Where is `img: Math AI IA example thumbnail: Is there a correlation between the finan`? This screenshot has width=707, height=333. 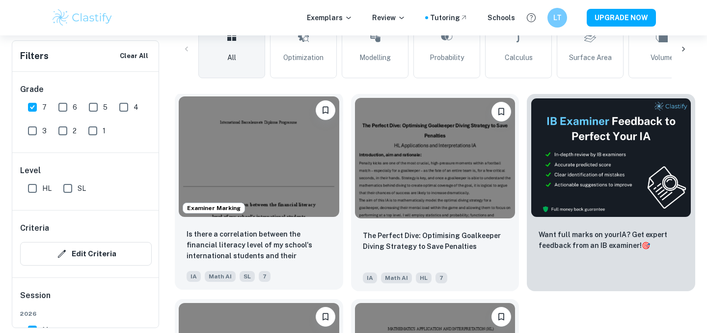 img: Math AI IA example thumbnail: Is there a correlation between the finan is located at coordinates (259, 156).